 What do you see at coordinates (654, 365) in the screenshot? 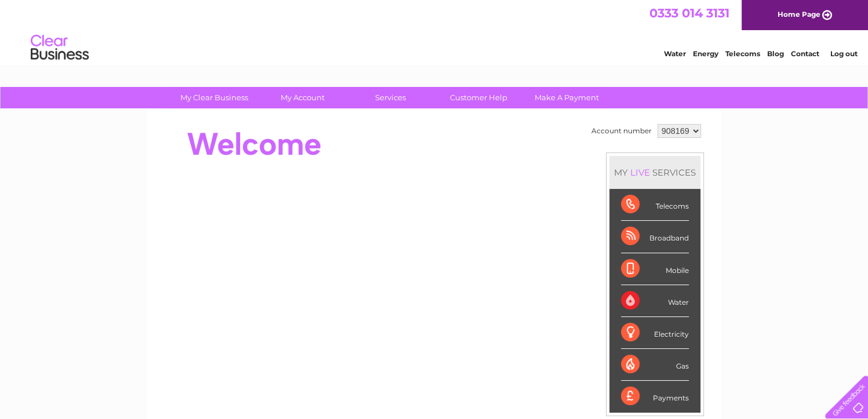
I see `div: Gas` at bounding box center [654, 365].